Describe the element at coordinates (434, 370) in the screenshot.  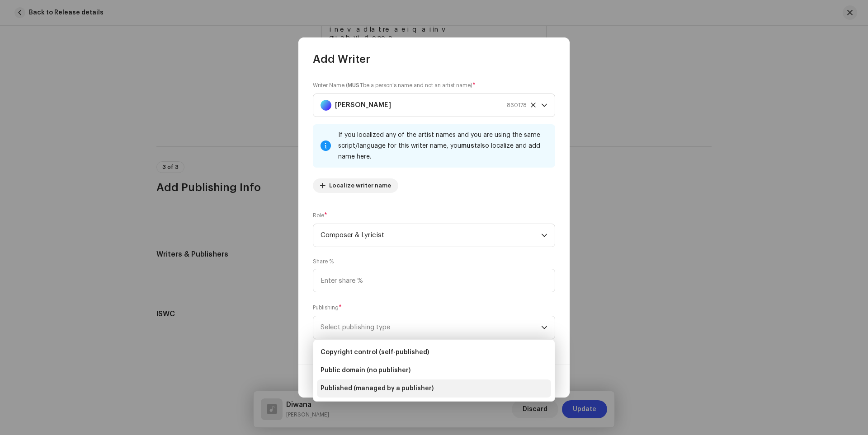
I see `li: Public domain (no publisher)` at that location.